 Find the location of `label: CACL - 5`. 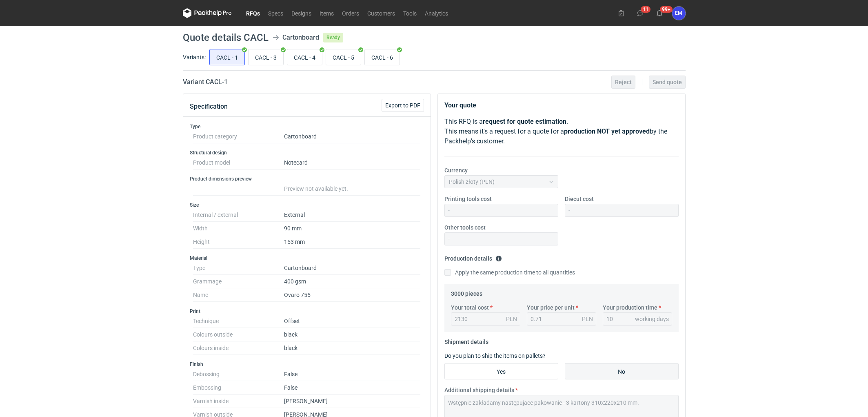

label: CACL - 5 is located at coordinates (344, 58).